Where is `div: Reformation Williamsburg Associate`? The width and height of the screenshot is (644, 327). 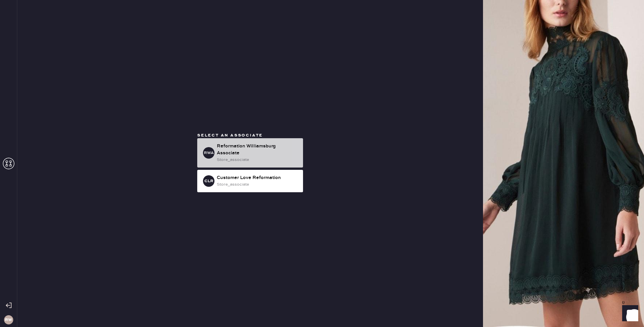 div: Reformation Williamsburg Associate is located at coordinates (258, 150).